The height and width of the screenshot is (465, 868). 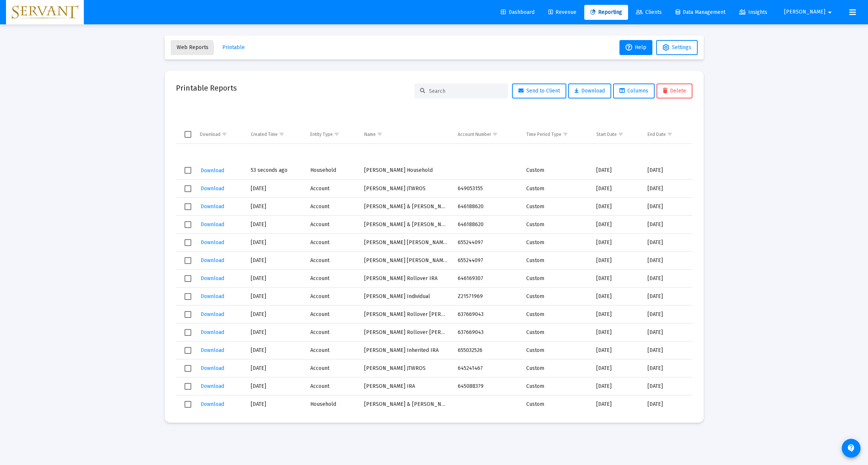 I want to click on span: Show filter options for column 'Download', so click(x=224, y=134).